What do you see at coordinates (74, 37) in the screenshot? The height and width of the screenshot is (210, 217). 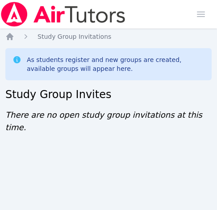 I see `span: Study Group Invitations` at bounding box center [74, 37].